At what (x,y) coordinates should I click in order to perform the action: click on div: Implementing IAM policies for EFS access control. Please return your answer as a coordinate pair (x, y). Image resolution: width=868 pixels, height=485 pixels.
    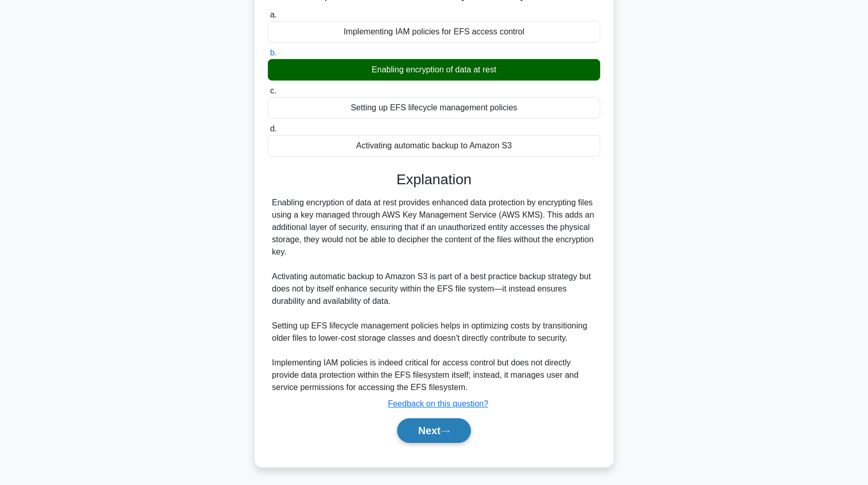
    Looking at the image, I should click on (434, 32).